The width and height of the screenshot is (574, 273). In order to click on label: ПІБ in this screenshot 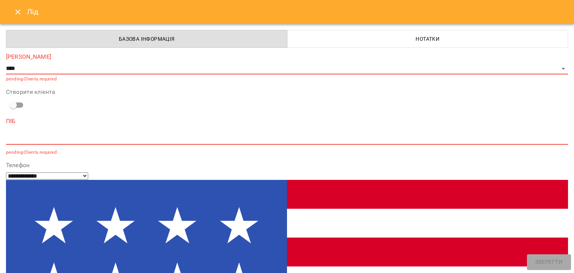, I will do `click(287, 121)`.